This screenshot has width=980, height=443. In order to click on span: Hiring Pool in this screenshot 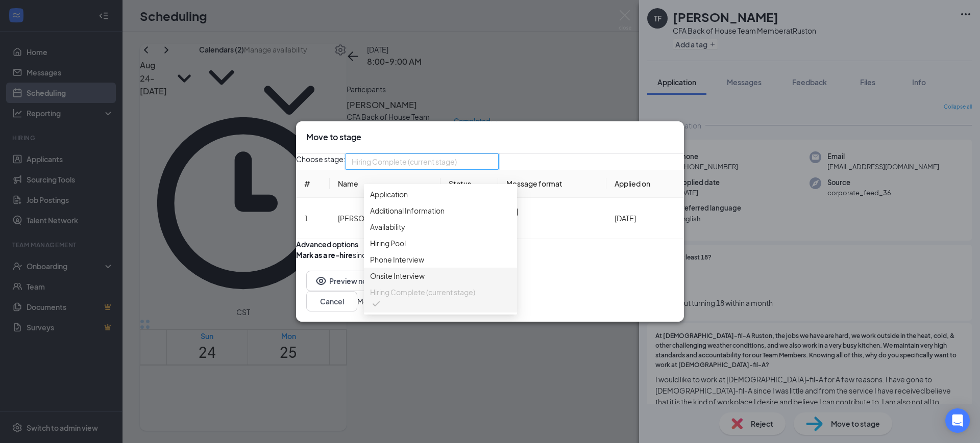, I will do `click(388, 243)`.